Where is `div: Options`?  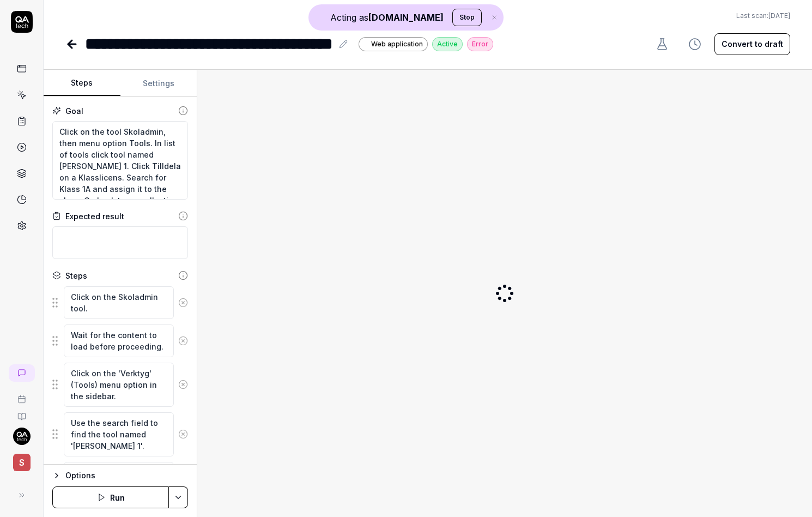 div: Options is located at coordinates (127, 476).